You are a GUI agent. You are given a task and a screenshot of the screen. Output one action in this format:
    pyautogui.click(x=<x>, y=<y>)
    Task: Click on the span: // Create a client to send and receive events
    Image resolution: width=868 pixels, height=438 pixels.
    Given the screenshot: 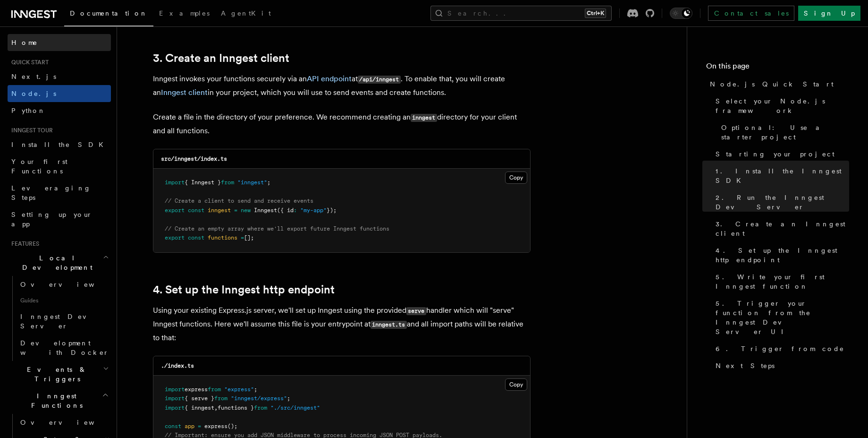 What is the action you would take?
    pyautogui.click(x=239, y=201)
    